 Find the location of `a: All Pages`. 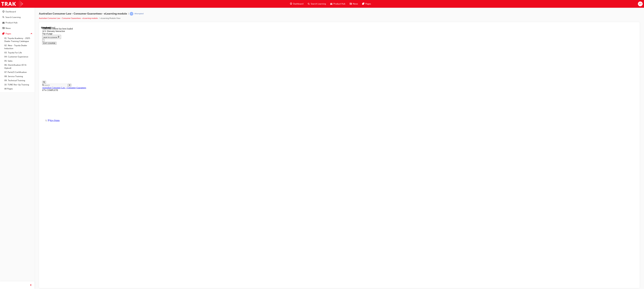

a: All Pages is located at coordinates (18, 89).